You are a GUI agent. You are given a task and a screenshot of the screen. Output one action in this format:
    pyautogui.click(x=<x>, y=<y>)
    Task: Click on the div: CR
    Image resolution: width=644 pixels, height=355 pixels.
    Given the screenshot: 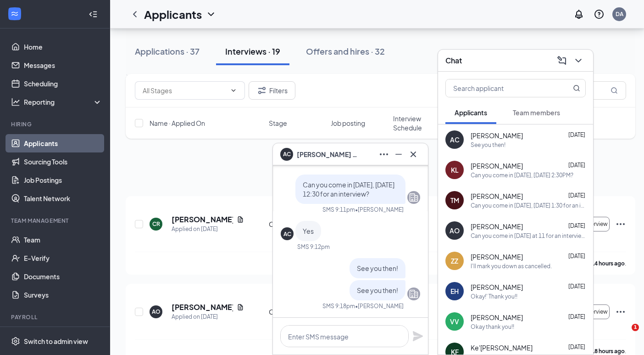 What is the action you would take?
    pyautogui.click(x=156, y=223)
    